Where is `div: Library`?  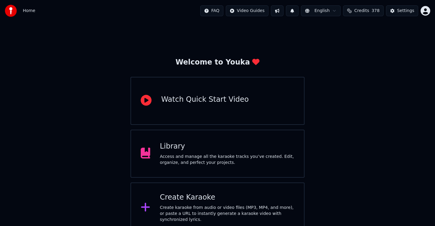
div: Library is located at coordinates (227, 147).